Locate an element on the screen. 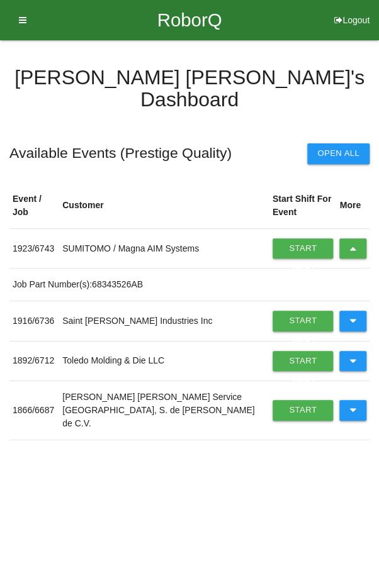 This screenshot has height=588, width=379. th: Customer is located at coordinates (164, 206).